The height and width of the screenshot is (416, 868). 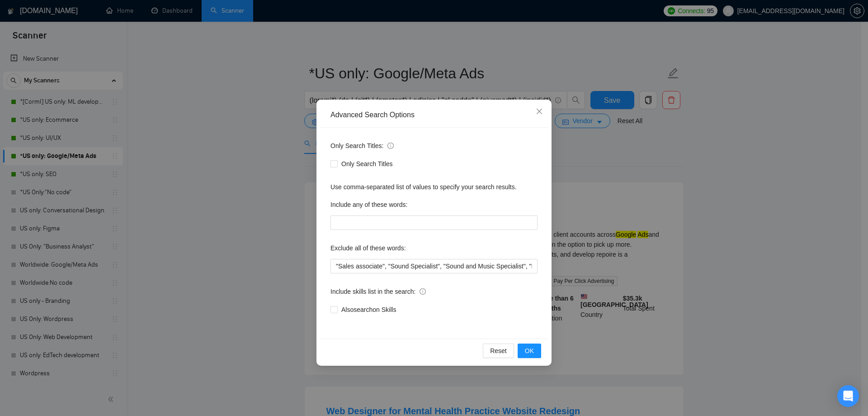 I want to click on div: Use comma-separated list of values to specify your search results., so click(x=434, y=187).